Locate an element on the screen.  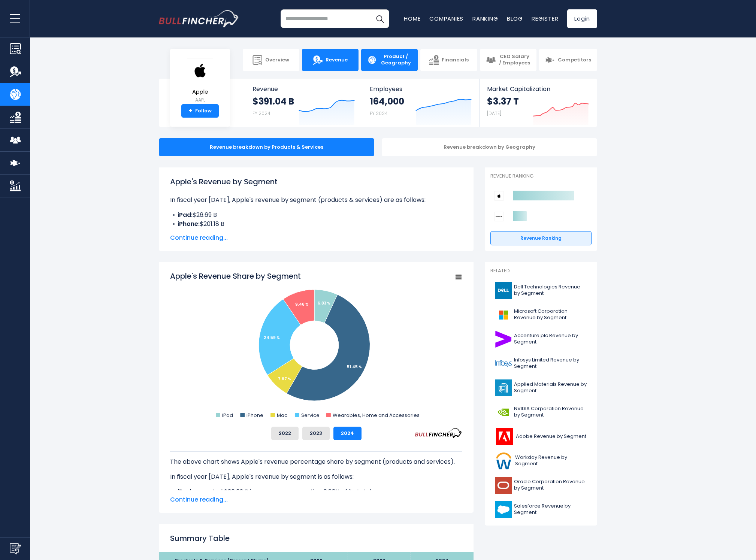
img: NVDA logo is located at coordinates (503, 412).